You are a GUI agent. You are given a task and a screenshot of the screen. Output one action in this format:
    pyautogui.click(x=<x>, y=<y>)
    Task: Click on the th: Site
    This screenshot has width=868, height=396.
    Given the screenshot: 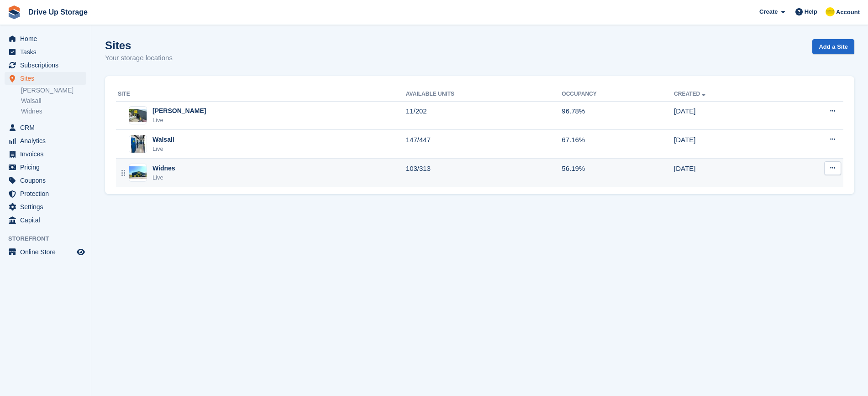 What is the action you would take?
    pyautogui.click(x=261, y=94)
    